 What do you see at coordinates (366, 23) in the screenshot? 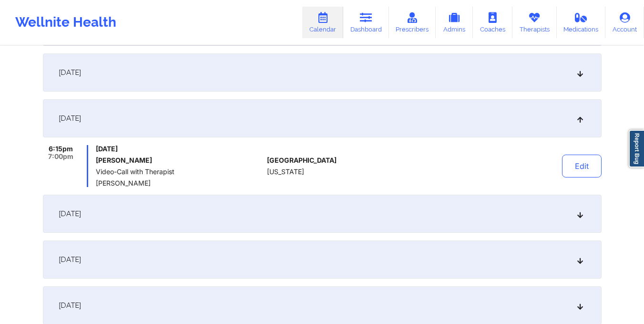
I see `a: Dashboard` at bounding box center [366, 23].